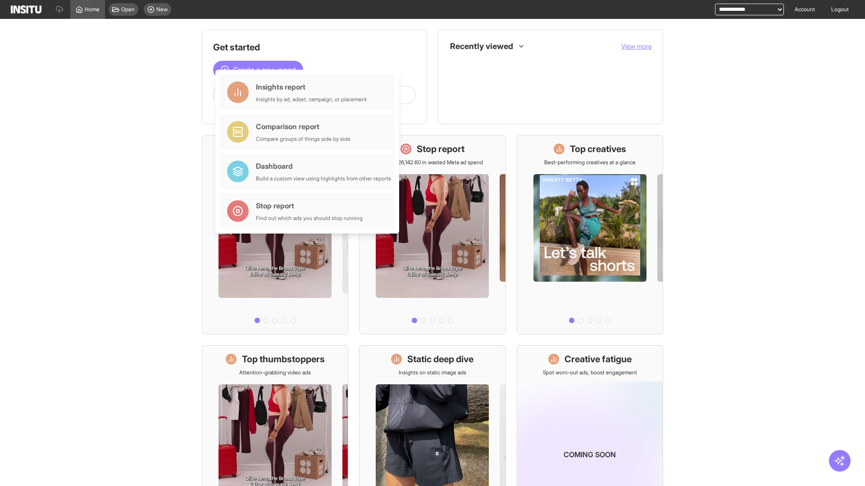  What do you see at coordinates (309, 206) in the screenshot?
I see `div: Stop report` at bounding box center [309, 206].